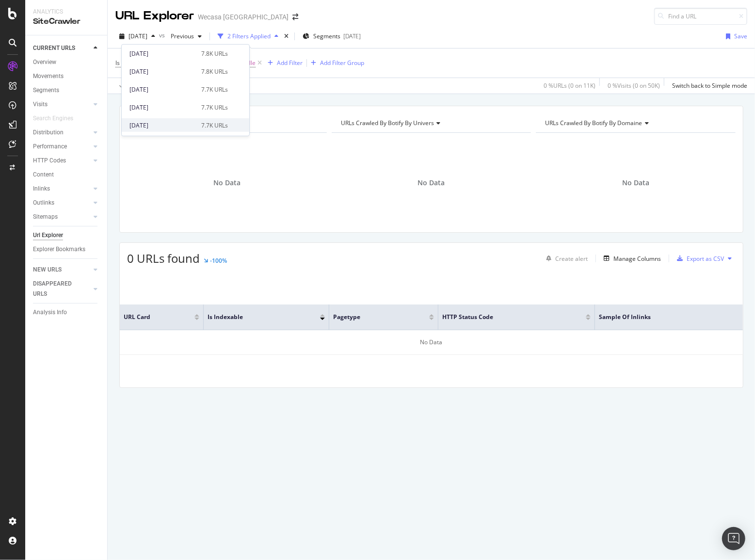  What do you see at coordinates (430, 123) in the screenshot?
I see `h4: URLs Crawled By Botify By univers` at bounding box center [430, 123].